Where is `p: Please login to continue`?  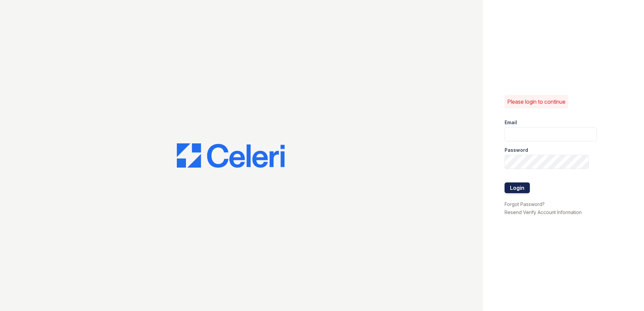
p: Please login to continue is located at coordinates (536, 102).